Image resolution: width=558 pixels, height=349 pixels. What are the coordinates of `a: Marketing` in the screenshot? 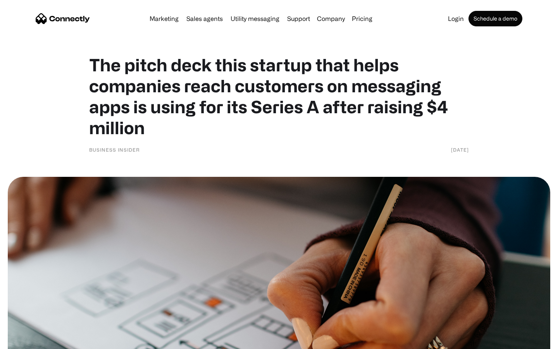 It's located at (164, 19).